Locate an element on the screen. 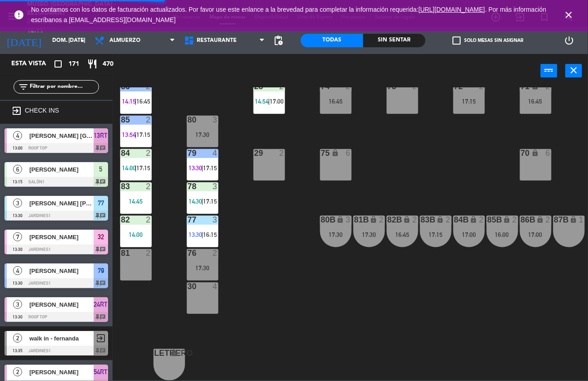 Image resolution: width=588 pixels, height=381 pixels. input: Filtrar por nombre... is located at coordinates (64, 87).